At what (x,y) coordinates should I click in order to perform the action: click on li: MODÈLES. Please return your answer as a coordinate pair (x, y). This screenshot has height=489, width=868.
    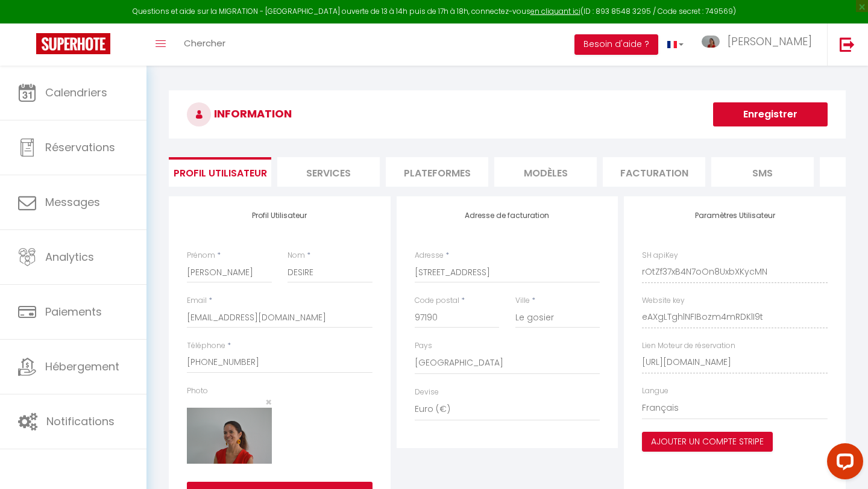
    Looking at the image, I should click on (546, 172).